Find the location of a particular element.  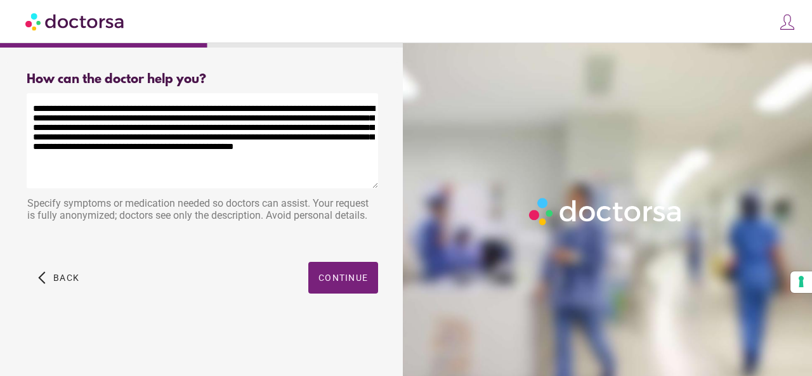

span: Back is located at coordinates (66, 278).